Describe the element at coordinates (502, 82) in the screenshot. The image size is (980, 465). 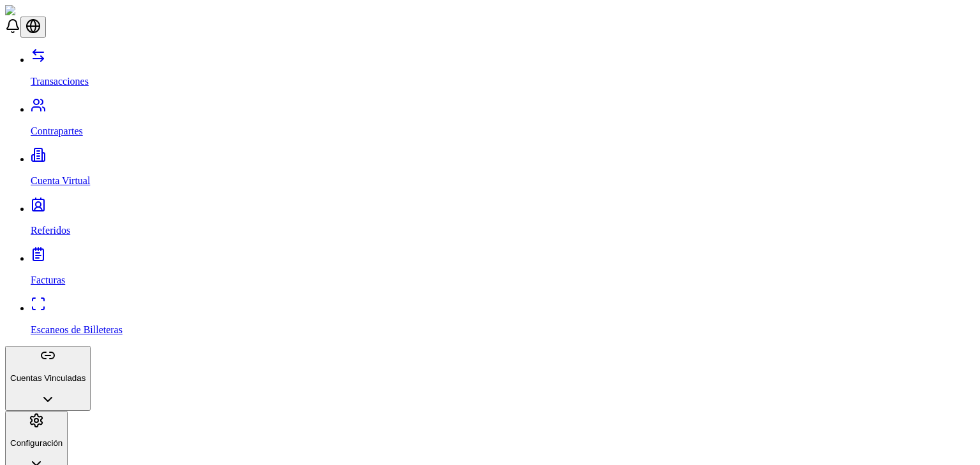
I see `p: Transacciones` at that location.